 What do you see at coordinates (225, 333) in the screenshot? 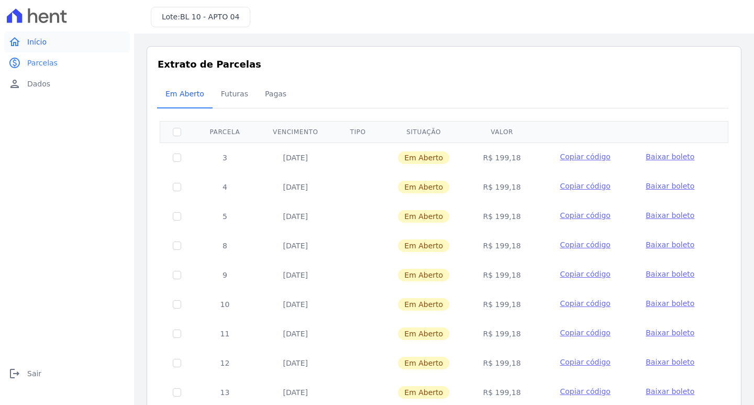
I see `td: 11` at bounding box center [225, 333].